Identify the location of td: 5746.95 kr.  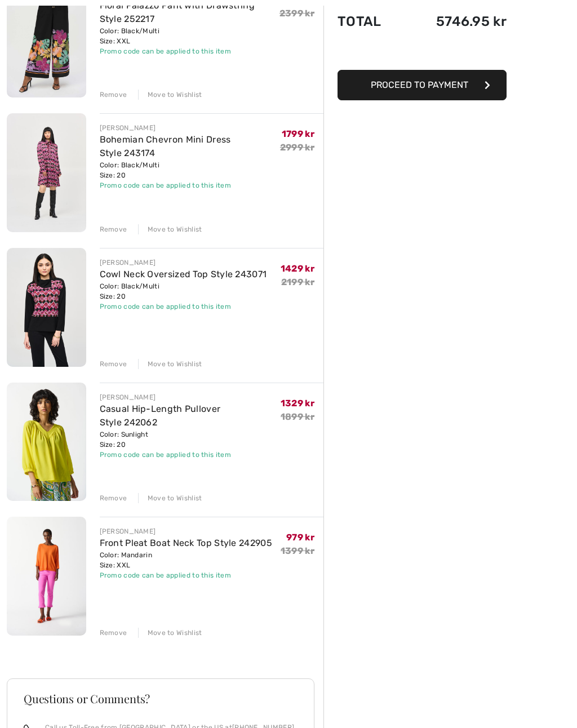
(457, 22).